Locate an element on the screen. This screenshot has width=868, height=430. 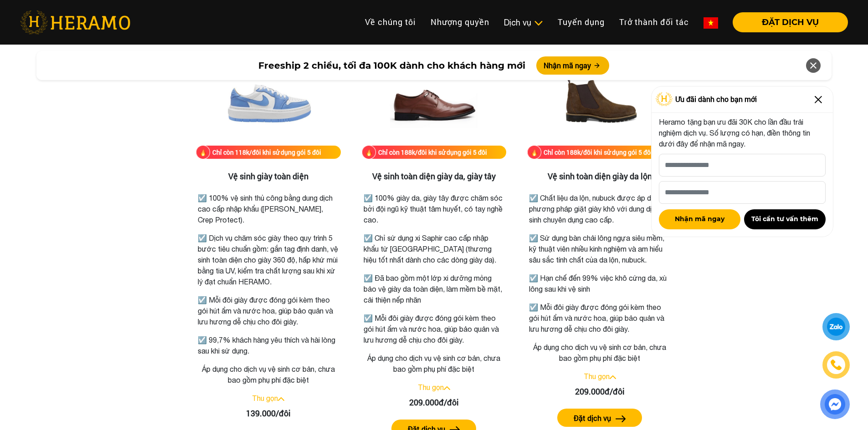
img: Vệ sinh toàn diện giày da lộn is located at coordinates (599, 101).